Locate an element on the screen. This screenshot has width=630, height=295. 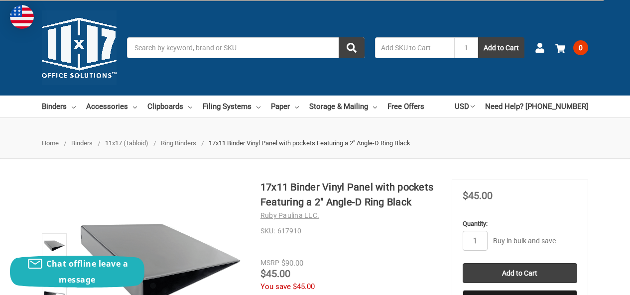
input: Add SKU to Cart is located at coordinates (414, 48).